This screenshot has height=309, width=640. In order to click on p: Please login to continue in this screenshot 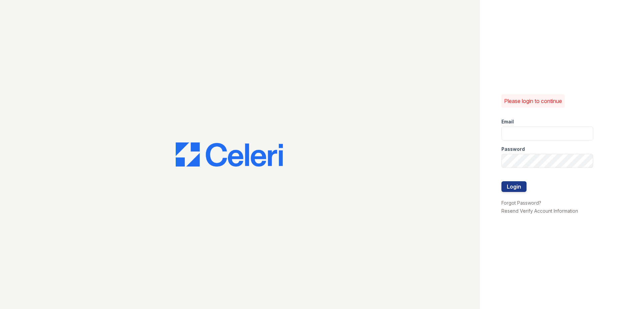, I will do `click(533, 101)`.